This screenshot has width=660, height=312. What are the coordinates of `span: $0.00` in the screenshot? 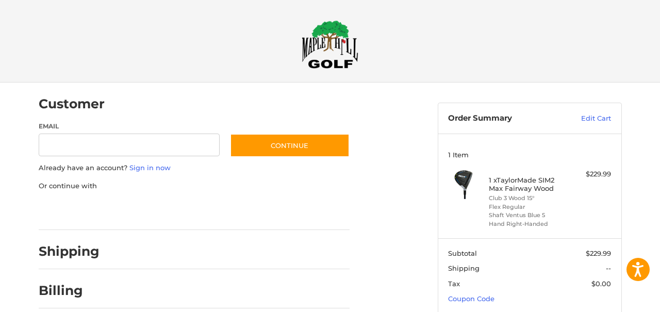 It's located at (601, 284).